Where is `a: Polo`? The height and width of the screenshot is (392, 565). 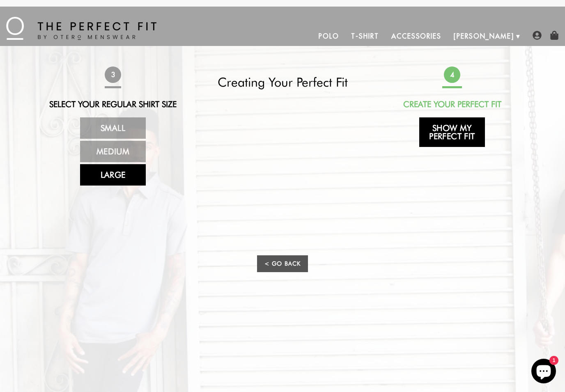 a: Polo is located at coordinates (329, 36).